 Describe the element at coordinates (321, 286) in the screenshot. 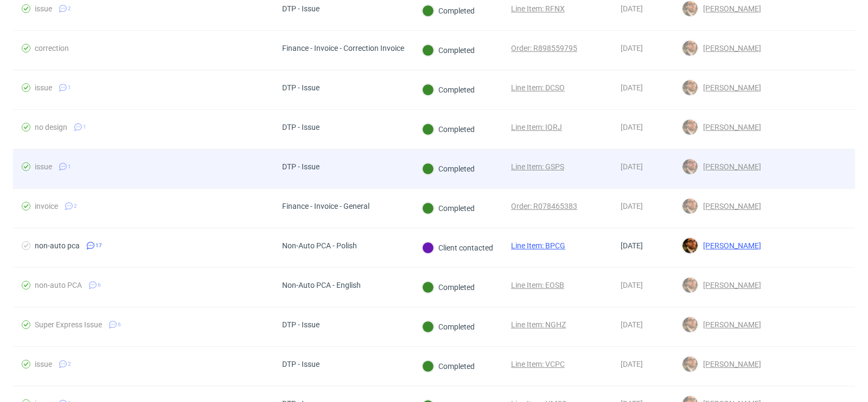

I see `div: Non-Auto PCA - English` at that location.